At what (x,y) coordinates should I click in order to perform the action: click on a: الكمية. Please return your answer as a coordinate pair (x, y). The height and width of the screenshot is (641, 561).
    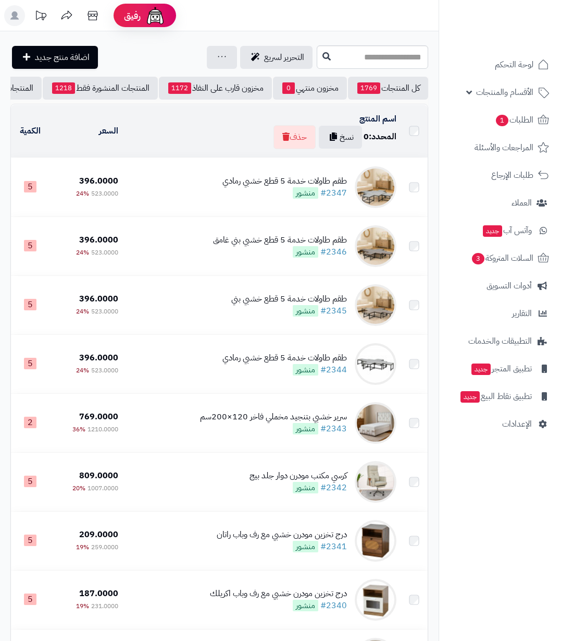
    Looking at the image, I should click on (30, 131).